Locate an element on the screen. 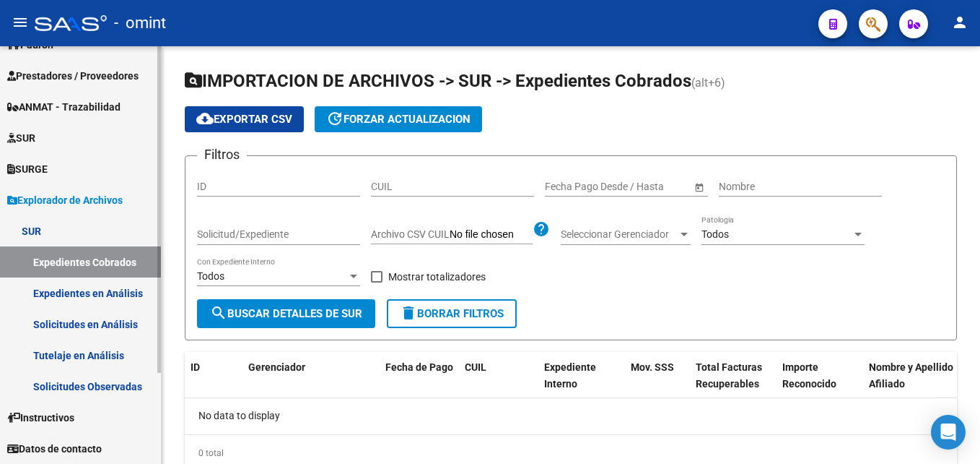 The height and width of the screenshot is (464, 980). span: Importe Reconocido is located at coordinates (808, 375).